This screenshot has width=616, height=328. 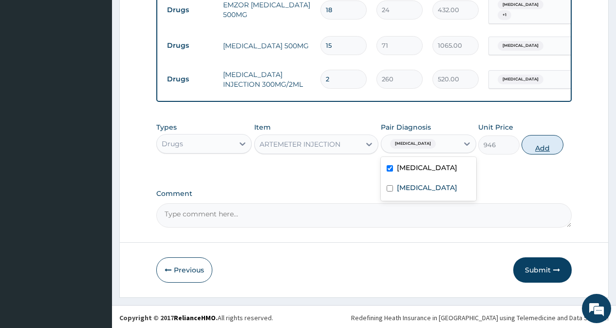 I want to click on textarea: Type your message and hit 'Enter', so click(x=95, y=239).